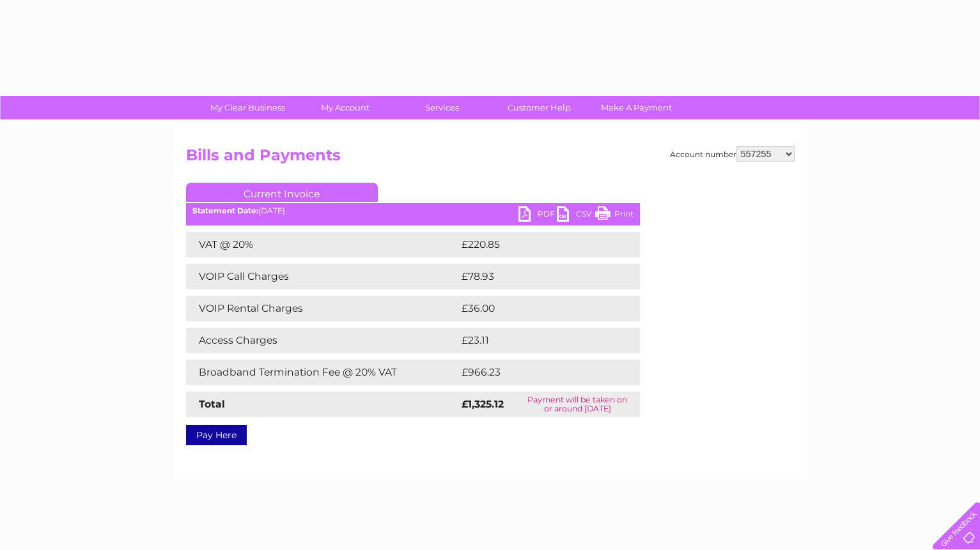 The height and width of the screenshot is (550, 980). I want to click on td: Broadband Termination Fee @ 20% VAT, so click(322, 372).